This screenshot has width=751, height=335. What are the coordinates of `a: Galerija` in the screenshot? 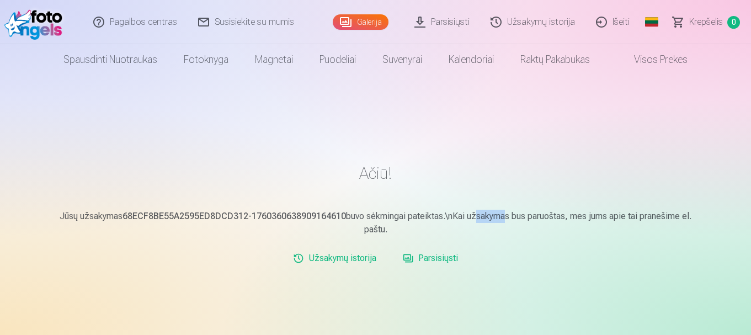 It's located at (361, 22).